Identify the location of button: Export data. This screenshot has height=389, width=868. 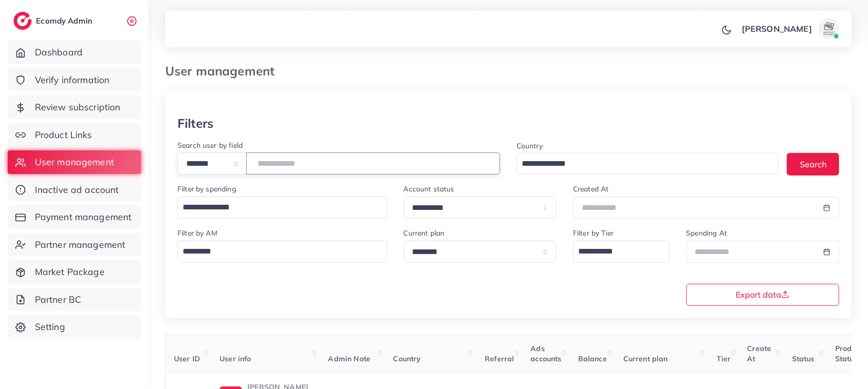
(762, 294).